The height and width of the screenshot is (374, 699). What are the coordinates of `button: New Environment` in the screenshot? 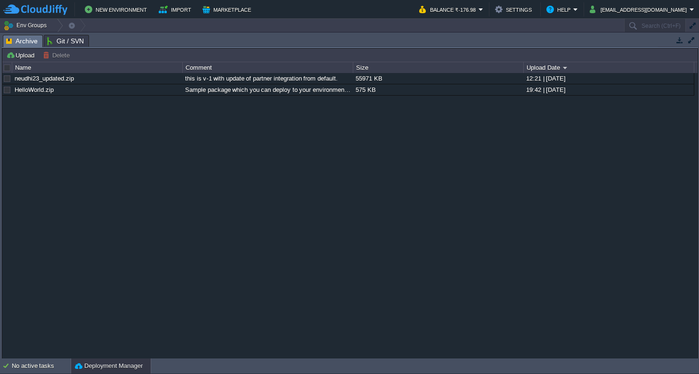 It's located at (117, 9).